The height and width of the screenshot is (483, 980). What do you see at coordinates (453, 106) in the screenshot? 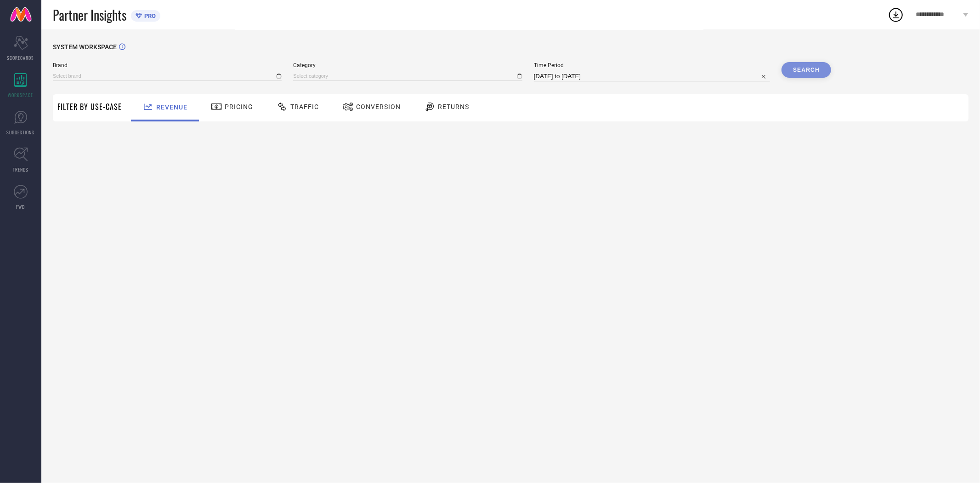
I see `span: Returns` at bounding box center [453, 106].